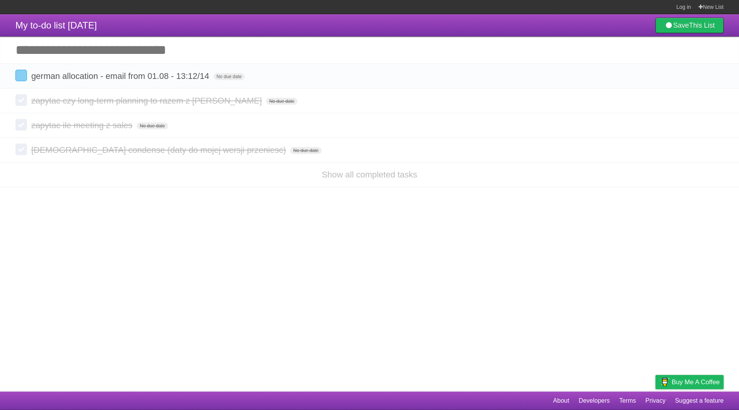 The width and height of the screenshot is (739, 410). I want to click on span: Buy me a coffee, so click(695, 382).